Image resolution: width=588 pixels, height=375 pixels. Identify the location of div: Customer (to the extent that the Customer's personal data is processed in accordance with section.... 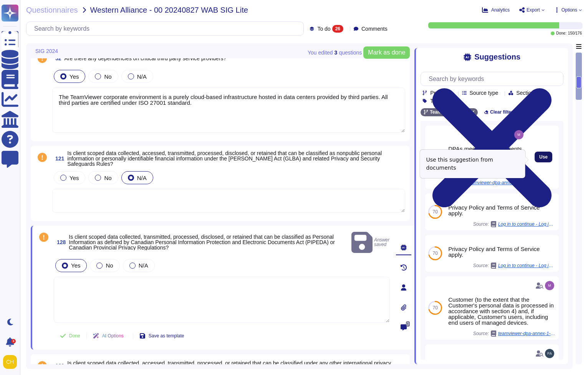
(502, 311).